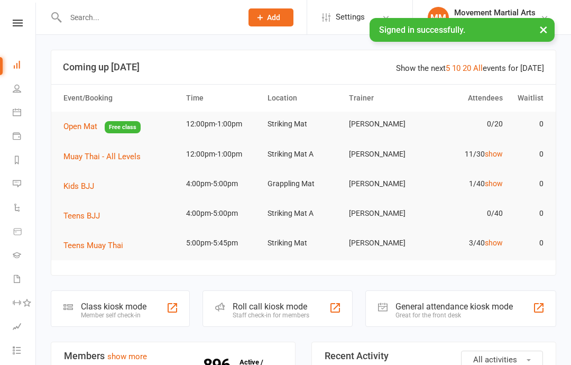  I want to click on div: Great for the front desk, so click(454, 315).